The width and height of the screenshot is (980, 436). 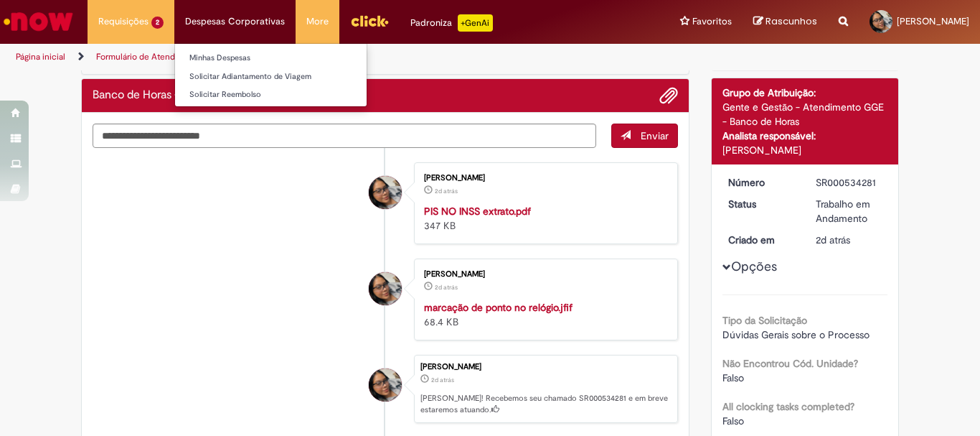 I want to click on strong: PIS NO INSS extrato.pdf, so click(x=477, y=211).